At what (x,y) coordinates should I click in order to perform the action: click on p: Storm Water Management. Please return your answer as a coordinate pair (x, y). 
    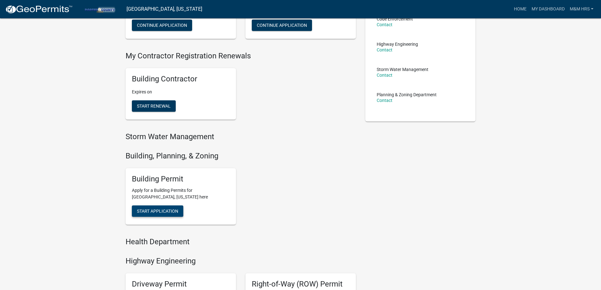
    Looking at the image, I should click on (403, 69).